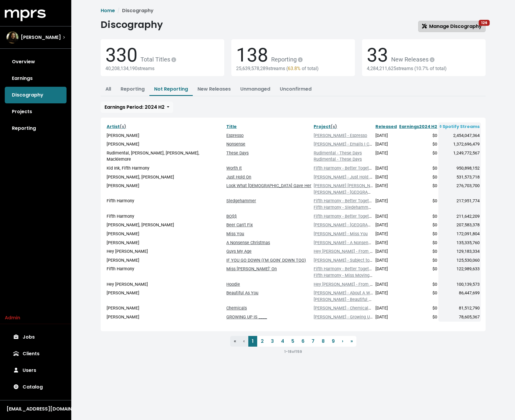 This screenshot has height=420, width=515. Describe the element at coordinates (296, 88) in the screenshot. I see `a: Unconfirmed` at that location.